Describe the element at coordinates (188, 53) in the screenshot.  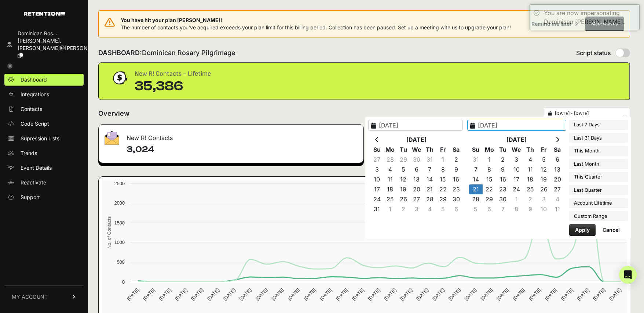
I see `span: Dominican Rosary Pilgrimage` at that location.